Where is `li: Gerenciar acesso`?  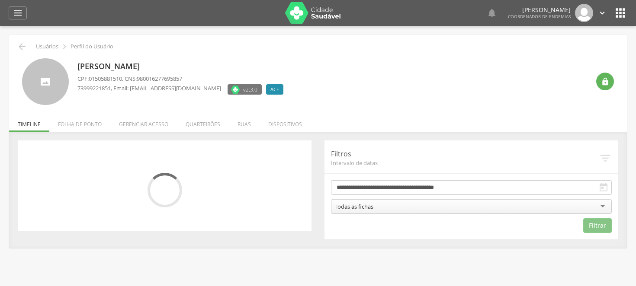 li: Gerenciar acesso is located at coordinates (144, 122).